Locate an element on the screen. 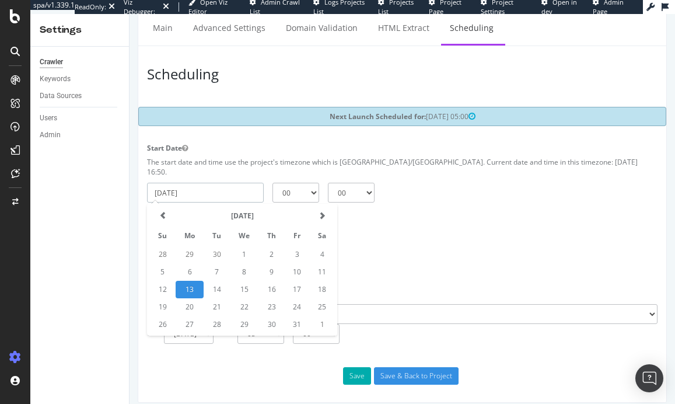 This screenshot has height=404, width=675. th: Th is located at coordinates (142, 222).